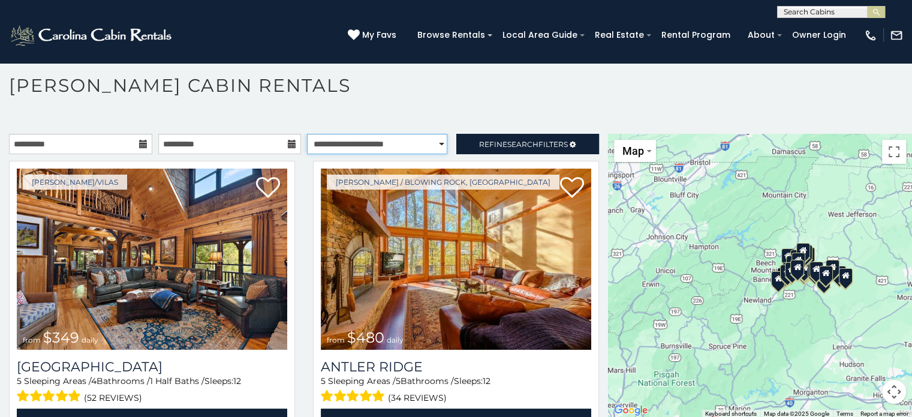 This screenshot has height=417, width=912. Describe the element at coordinates (417, 398) in the screenshot. I see `span: (34 reviews)` at that location.